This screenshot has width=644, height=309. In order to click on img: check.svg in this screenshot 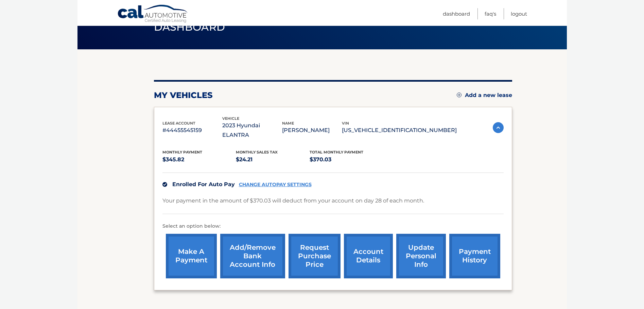, I will do `click(165, 184)`.